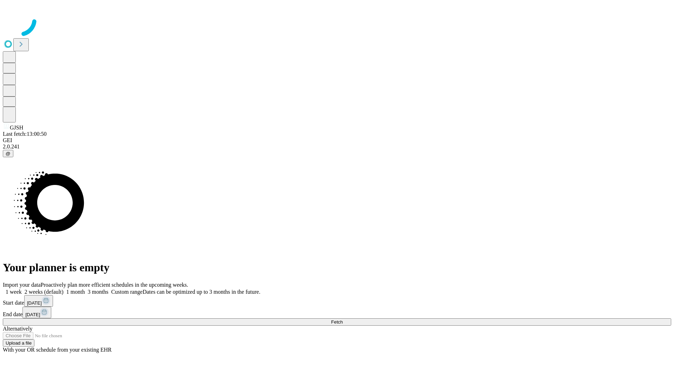 The image size is (674, 379). I want to click on div: GEI, so click(337, 141).